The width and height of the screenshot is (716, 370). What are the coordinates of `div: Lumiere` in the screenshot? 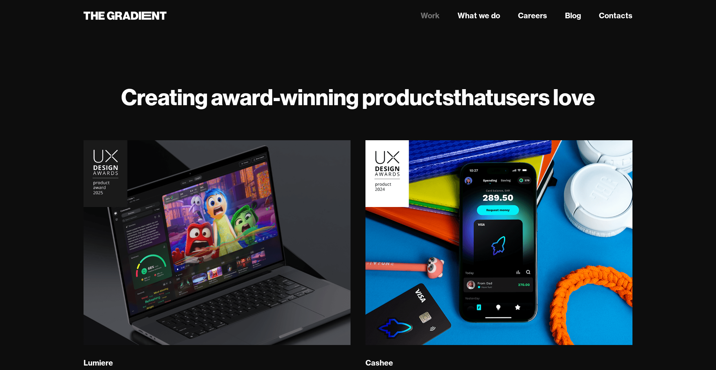 It's located at (98, 363).